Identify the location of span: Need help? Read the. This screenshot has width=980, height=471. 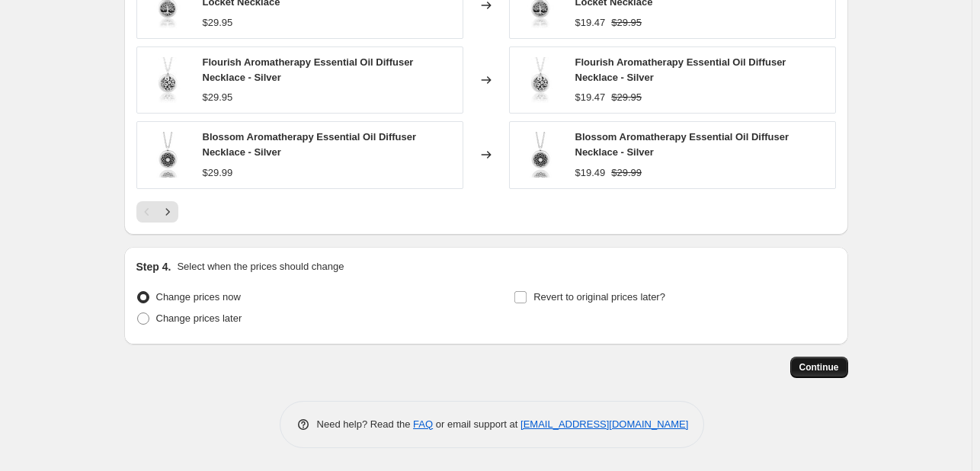
(365, 424).